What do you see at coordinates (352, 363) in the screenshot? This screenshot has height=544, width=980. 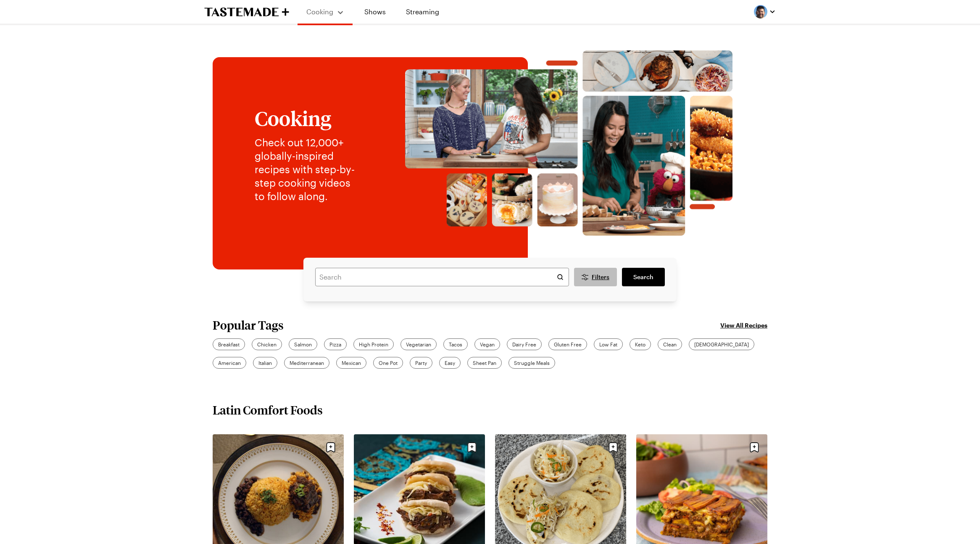 I see `span: Mexican` at bounding box center [352, 363].